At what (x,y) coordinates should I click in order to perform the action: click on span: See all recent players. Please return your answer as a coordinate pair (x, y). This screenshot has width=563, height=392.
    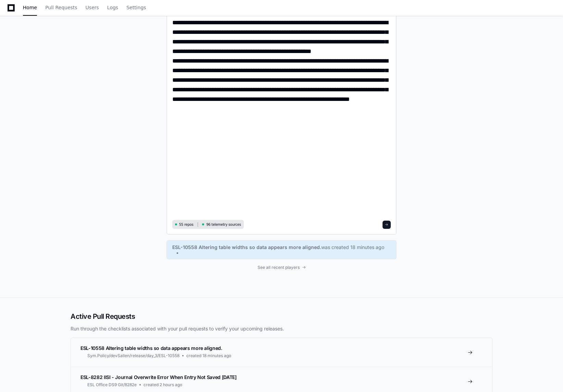
    Looking at the image, I should click on (279, 268).